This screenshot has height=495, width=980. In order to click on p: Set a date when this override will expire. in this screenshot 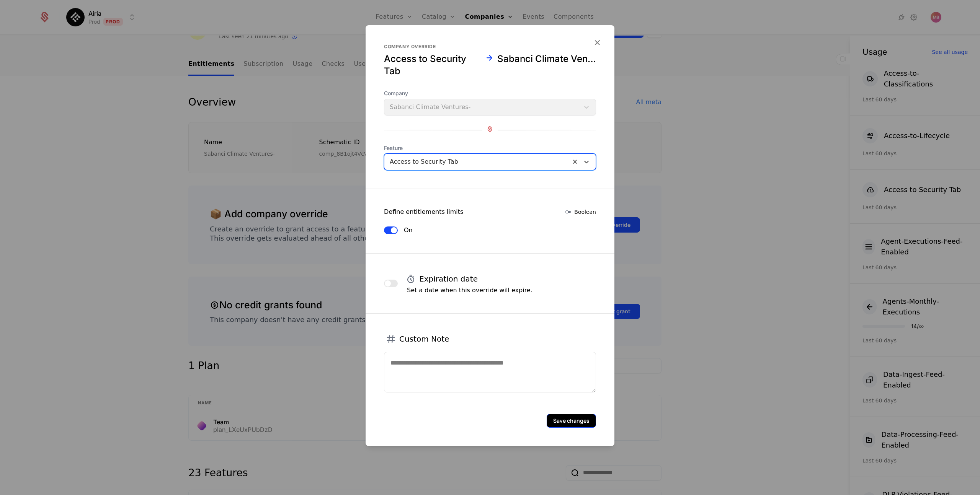, I will do `click(470, 291)`.